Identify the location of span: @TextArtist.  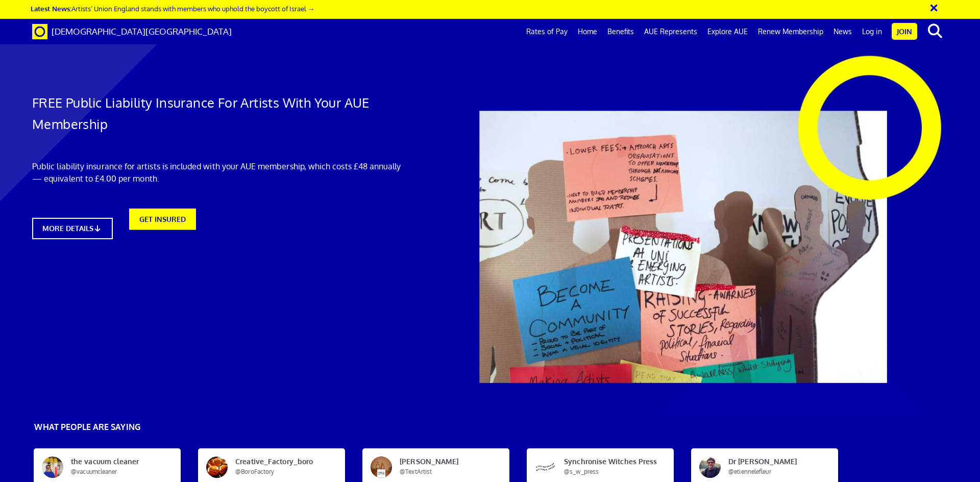
(416, 472).